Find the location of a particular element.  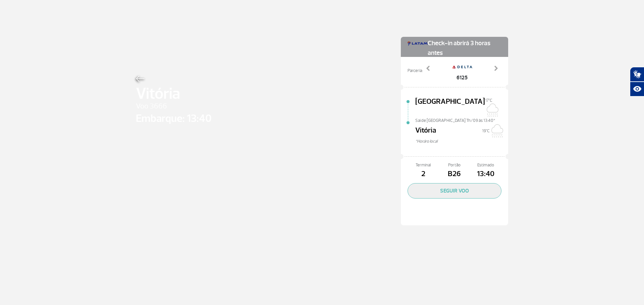

span: 13:40 is located at coordinates (485, 174).